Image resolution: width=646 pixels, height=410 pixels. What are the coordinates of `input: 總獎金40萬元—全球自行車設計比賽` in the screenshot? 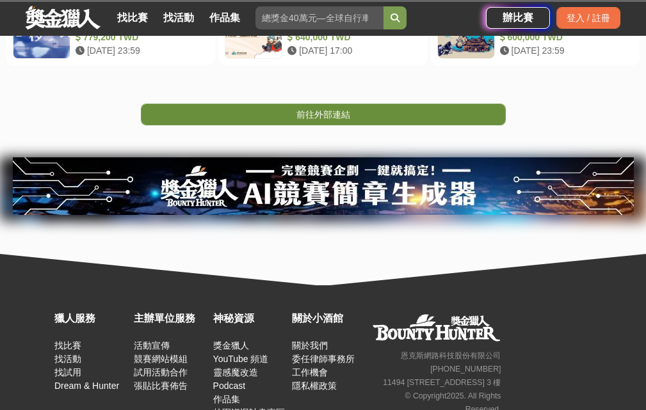 It's located at (319, 18).